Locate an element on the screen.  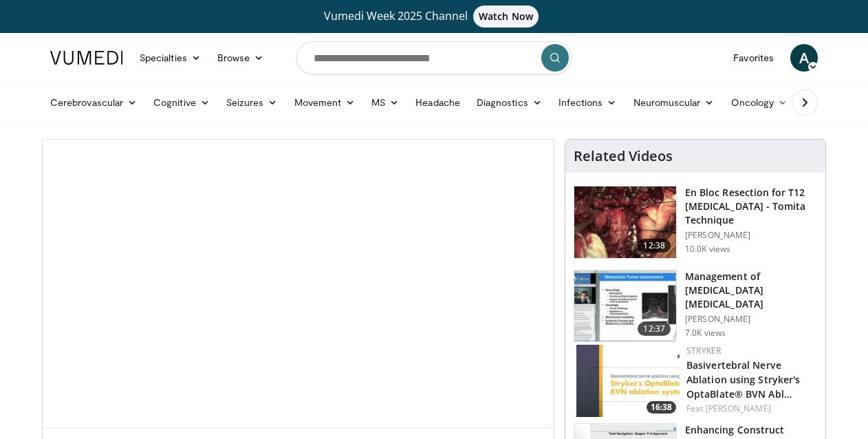
img: VuMedi Logo is located at coordinates (87, 57).